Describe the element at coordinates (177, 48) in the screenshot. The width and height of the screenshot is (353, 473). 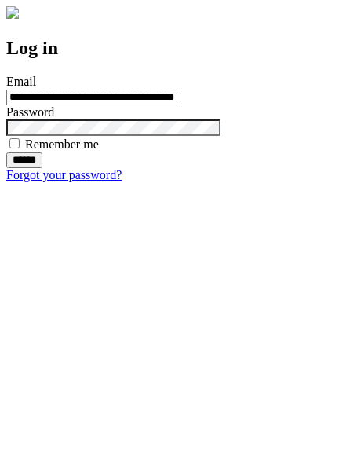
I see `h2: Log in` at that location.